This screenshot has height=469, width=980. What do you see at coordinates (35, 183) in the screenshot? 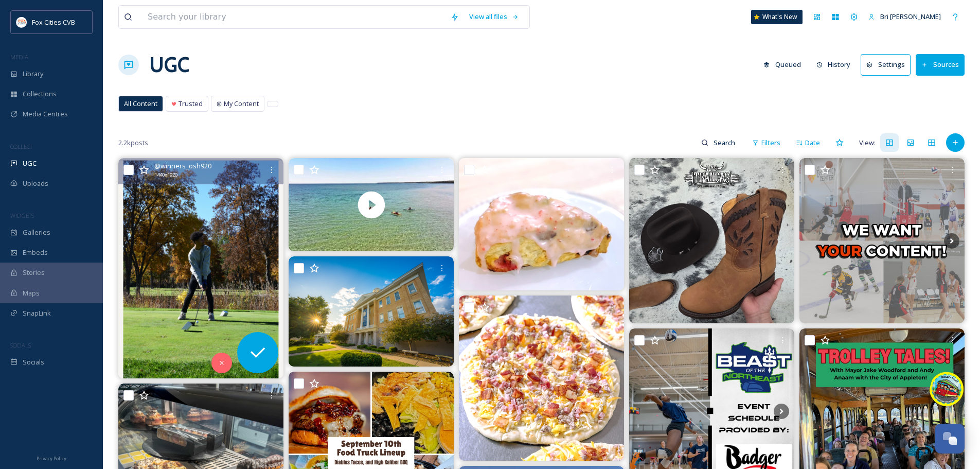
I see `span: Uploads` at bounding box center [35, 183].